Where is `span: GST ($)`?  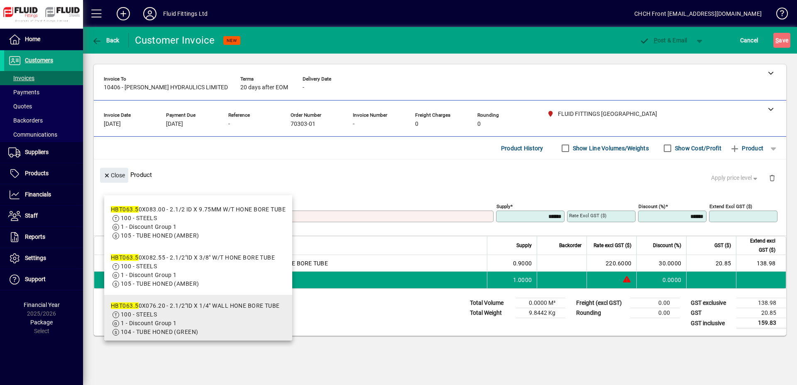 span: GST ($) is located at coordinates (722, 245).